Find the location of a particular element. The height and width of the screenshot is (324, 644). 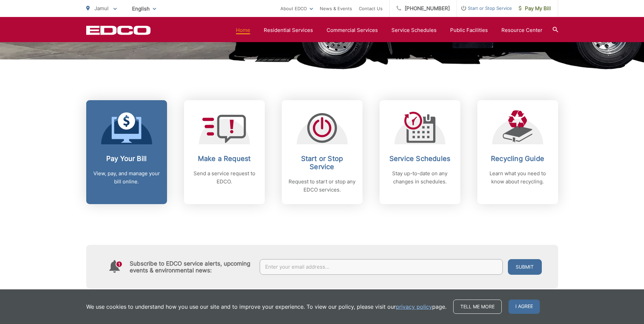

p: Learn what you need to know about recycling. is located at coordinates (518, 177).